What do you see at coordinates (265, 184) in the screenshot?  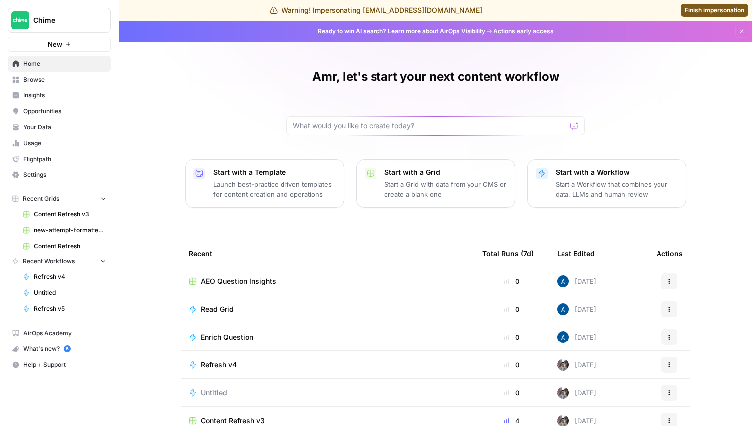 I see `button: Start with a TemplateLaunch best-practice driven templates for content creation and operations` at bounding box center [265, 184].